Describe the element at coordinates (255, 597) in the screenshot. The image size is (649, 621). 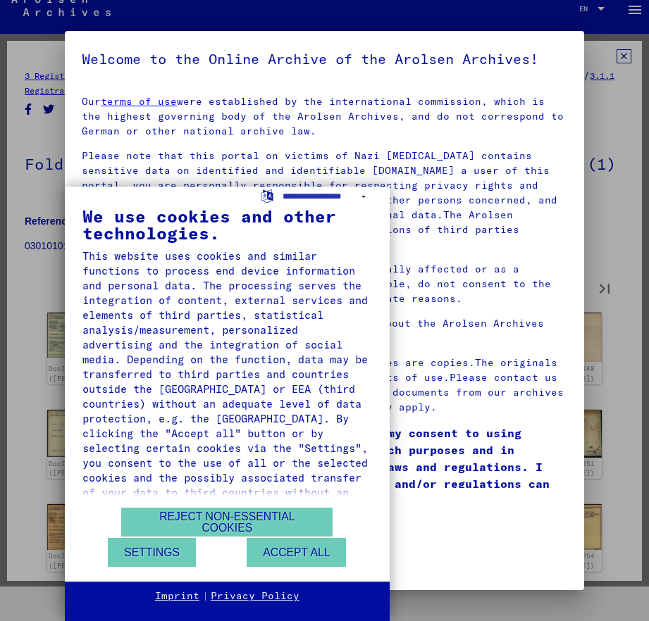
I see `a: Privacy Policy` at that location.